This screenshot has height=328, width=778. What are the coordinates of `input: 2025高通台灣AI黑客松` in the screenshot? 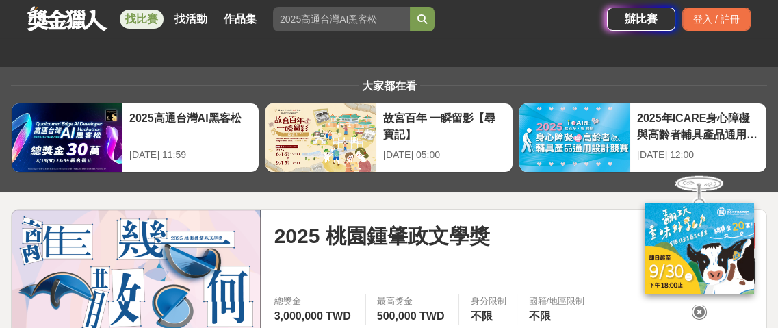 It's located at (341, 19).